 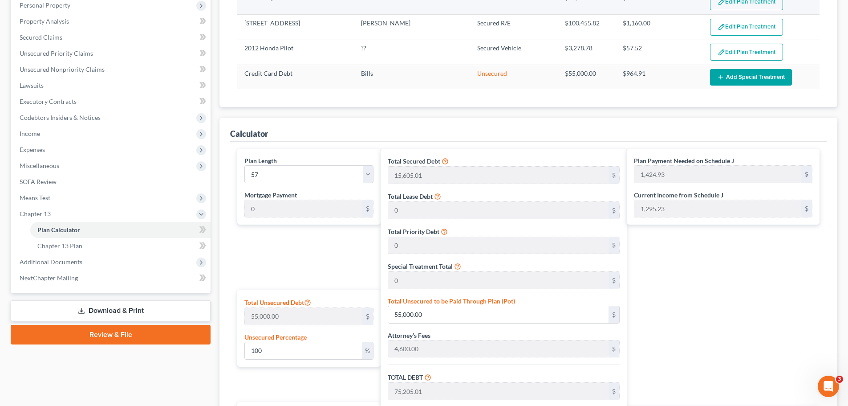 I want to click on td: $100,455.82, so click(x=587, y=27).